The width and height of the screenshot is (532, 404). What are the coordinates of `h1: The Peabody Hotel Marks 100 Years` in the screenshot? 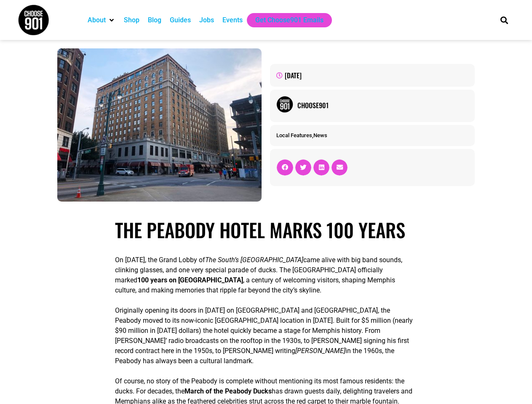 It's located at (266, 230).